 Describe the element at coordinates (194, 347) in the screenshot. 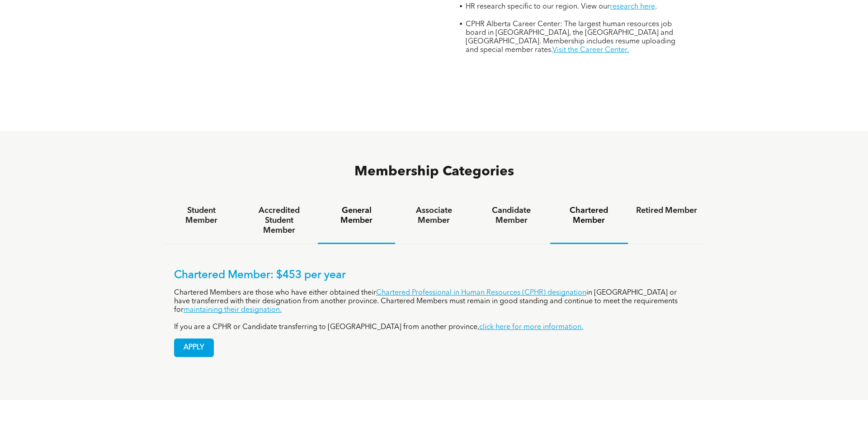

I see `span: APPLY` at that location.